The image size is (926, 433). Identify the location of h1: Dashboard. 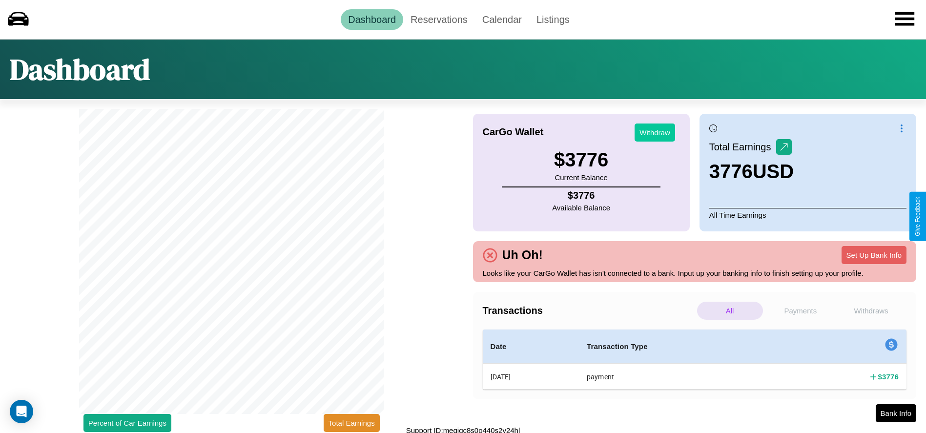
(80, 69).